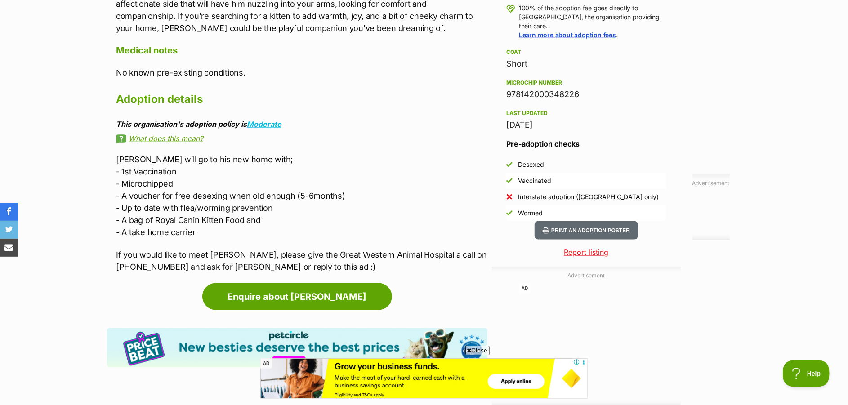  What do you see at coordinates (586, 94) in the screenshot?
I see `div: 978142000348226` at bounding box center [586, 94].